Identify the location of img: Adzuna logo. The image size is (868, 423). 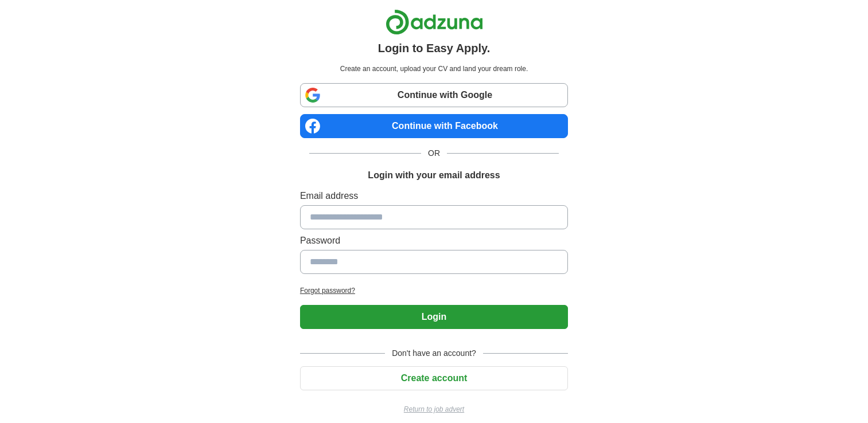
(434, 22).